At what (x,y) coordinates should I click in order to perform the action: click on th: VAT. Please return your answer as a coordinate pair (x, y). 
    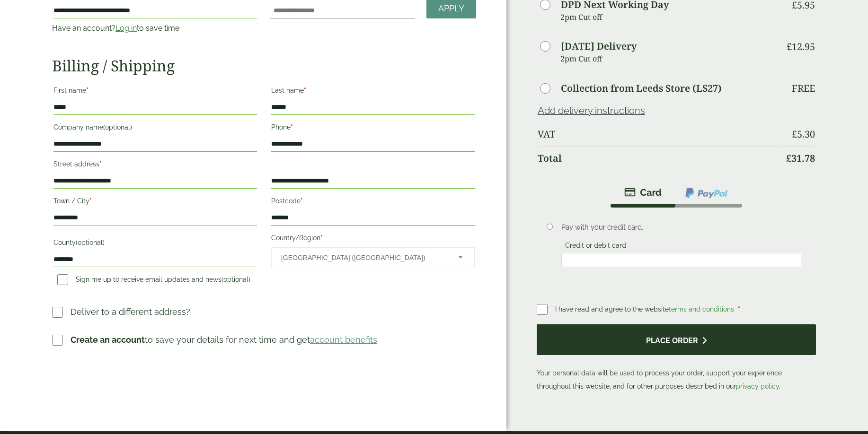
    Looking at the image, I should click on (658, 134).